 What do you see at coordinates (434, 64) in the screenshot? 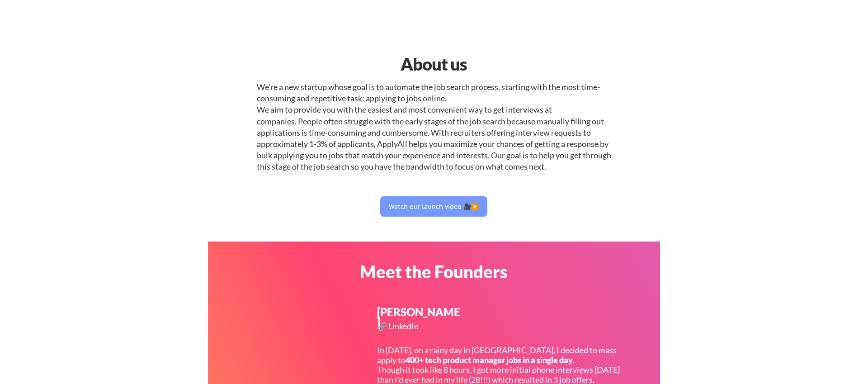
I see `div: About us` at bounding box center [434, 64].